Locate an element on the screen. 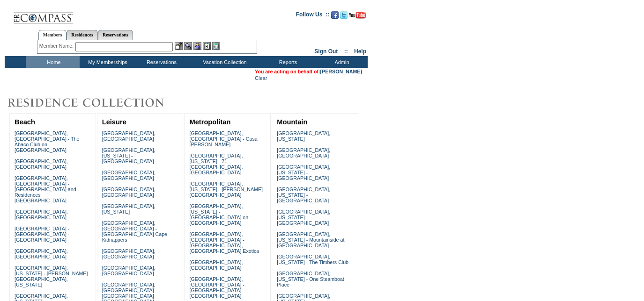 This screenshot has height=301, width=644. img: i.gif is located at coordinates (9, 14).